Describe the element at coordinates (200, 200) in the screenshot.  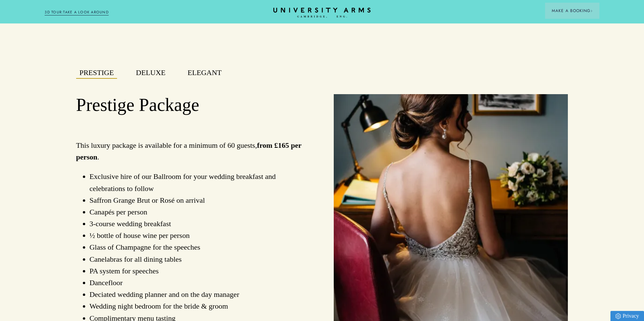
I see `li: Saffron Grange Brut or Rosé on arrival` at that location.